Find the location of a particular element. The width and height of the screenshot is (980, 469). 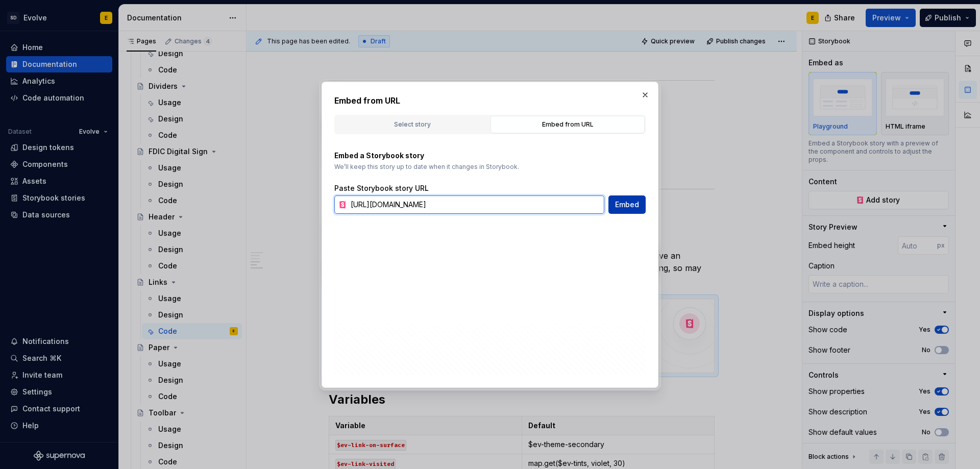

div: Select story is located at coordinates (412, 124).